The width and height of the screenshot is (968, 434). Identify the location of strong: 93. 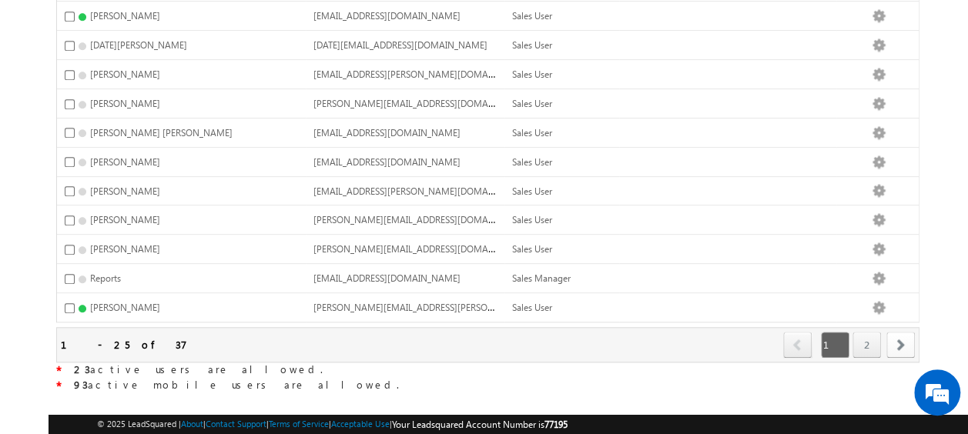
(81, 384).